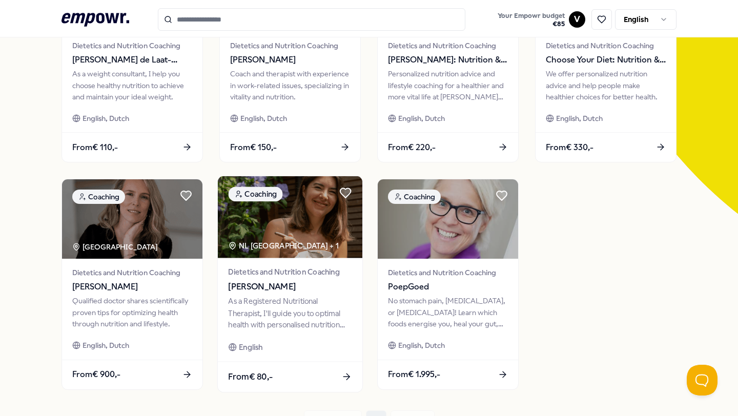 The image size is (738, 416). I want to click on span: € 85, so click(531, 24).